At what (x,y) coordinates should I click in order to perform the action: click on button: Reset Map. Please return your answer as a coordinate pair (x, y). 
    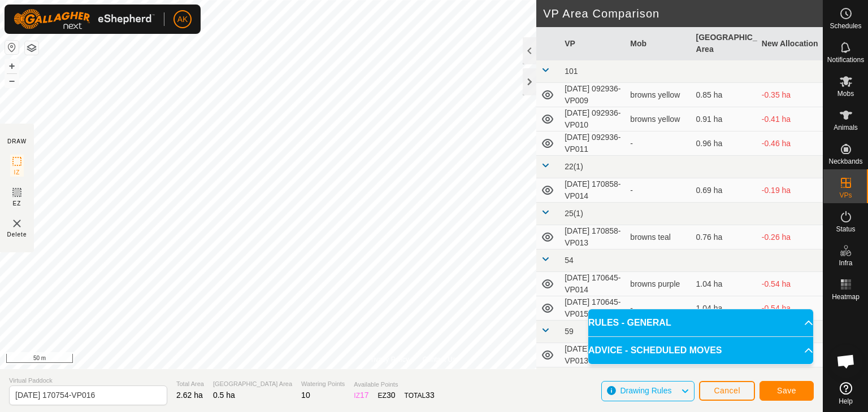
    Looking at the image, I should click on (12, 47).